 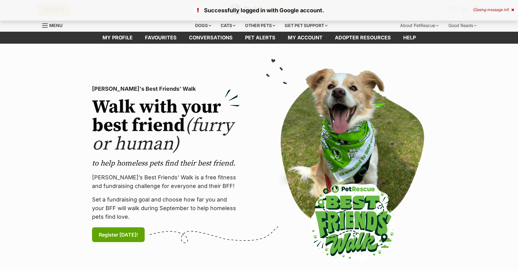 I want to click on div: Other pets, so click(x=260, y=26).